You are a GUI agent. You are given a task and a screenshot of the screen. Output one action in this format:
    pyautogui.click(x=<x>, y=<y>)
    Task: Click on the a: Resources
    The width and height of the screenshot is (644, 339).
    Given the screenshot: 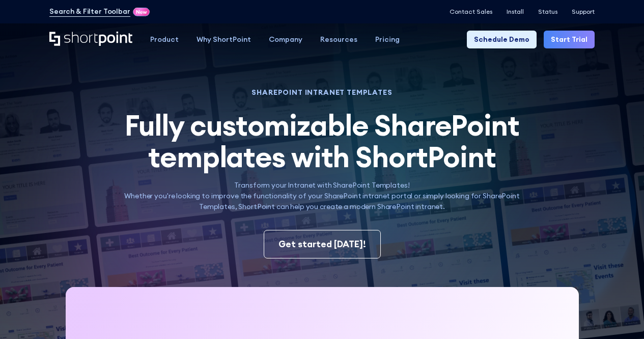 What is the action you would take?
    pyautogui.click(x=339, y=39)
    